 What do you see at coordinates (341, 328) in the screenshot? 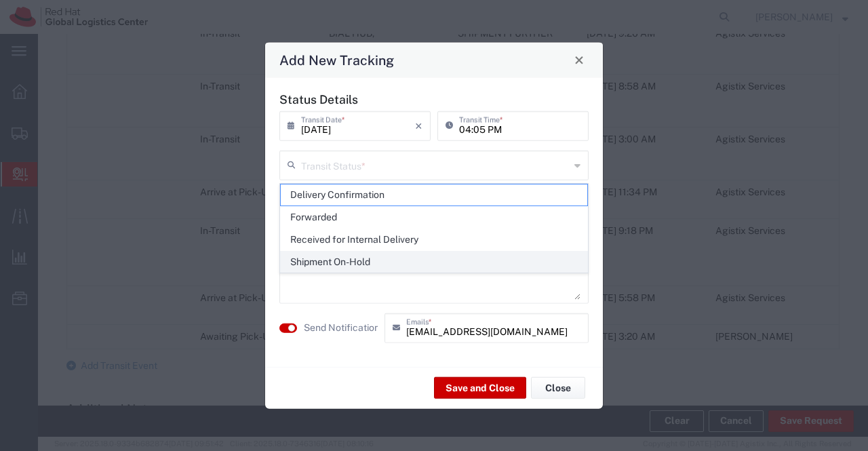
I see `agx-label: Send Notification` at bounding box center [341, 328].